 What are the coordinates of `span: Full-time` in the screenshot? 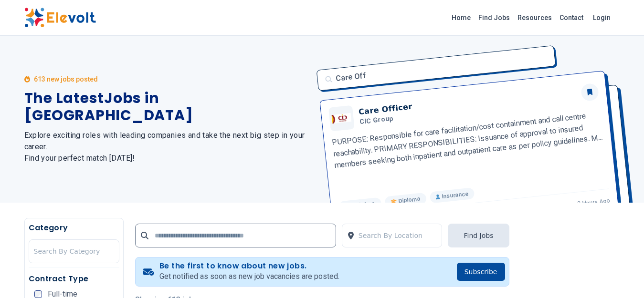 It's located at (62, 294).